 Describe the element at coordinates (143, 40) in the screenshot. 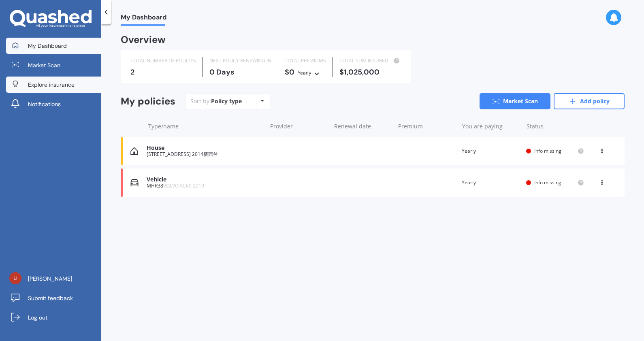

I see `div: Overview` at that location.